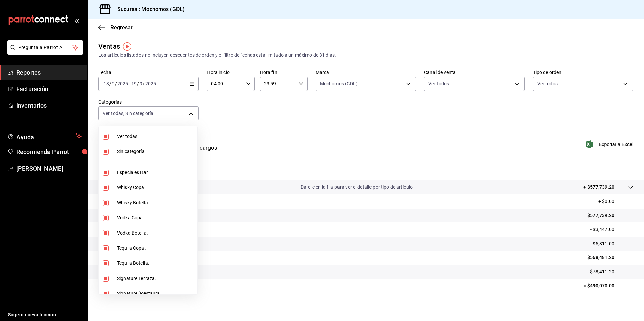 This screenshot has height=321, width=644. What do you see at coordinates (156, 278) in the screenshot?
I see `span: Signature Terraza.` at bounding box center [156, 278].